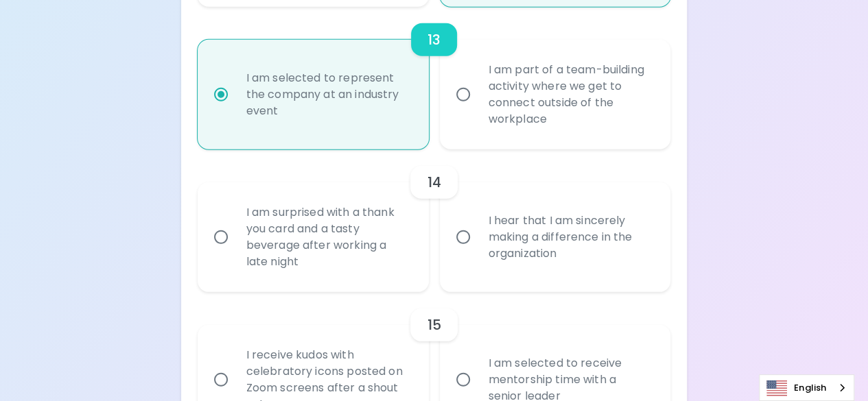 The image size is (868, 401). What do you see at coordinates (328, 237) in the screenshot?
I see `div: I am surprised with a thank you card and a tasty beverage after working a late night` at bounding box center [328, 237].